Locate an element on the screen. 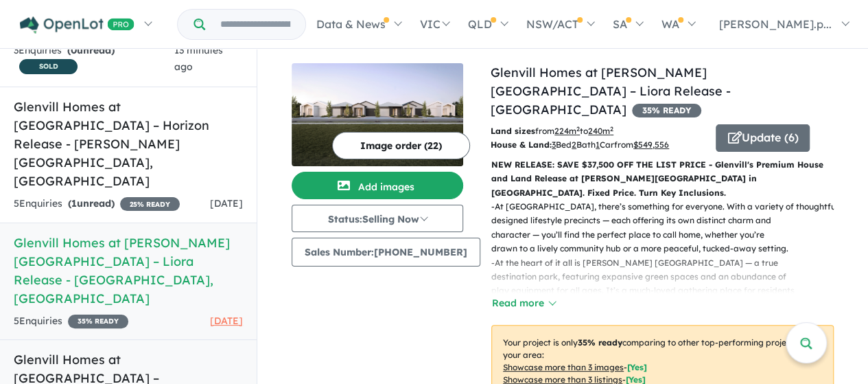  button: Status:Selling Now is located at coordinates (377, 219).